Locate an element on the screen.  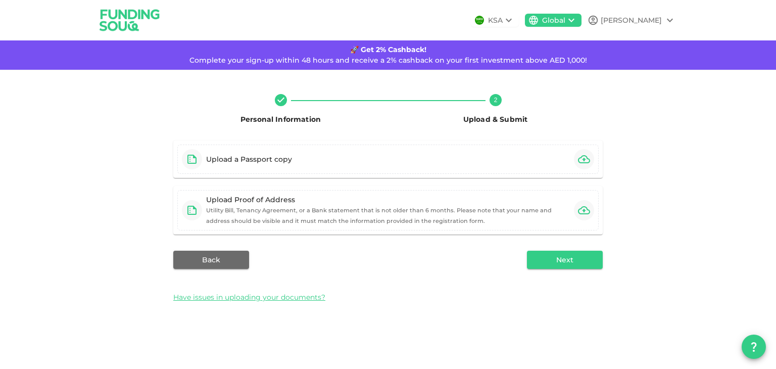
span: Complete your sign-up within 48 hours and receive a 2% cashback on your first investment above AE... is located at coordinates (388, 60).